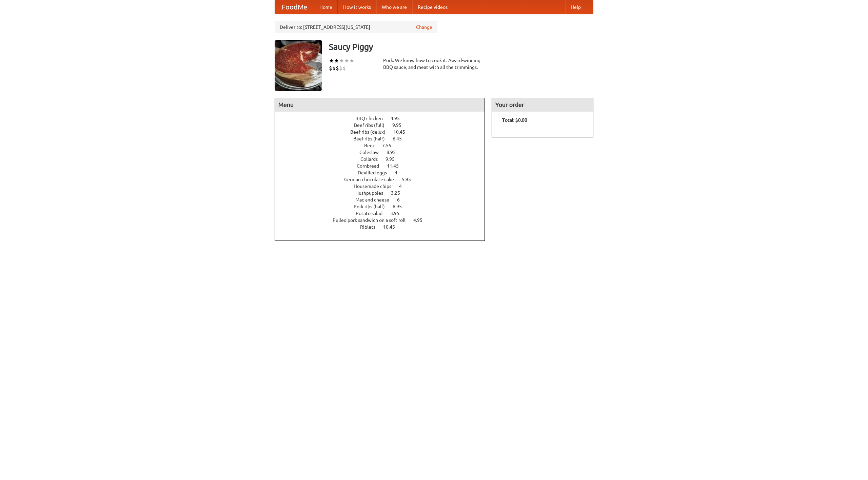 The width and height of the screenshot is (868, 480). I want to click on span: Beef ribs (full), so click(372, 125).